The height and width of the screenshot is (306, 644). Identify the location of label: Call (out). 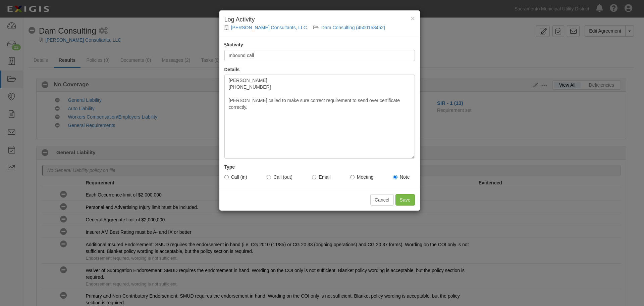
(279, 177).